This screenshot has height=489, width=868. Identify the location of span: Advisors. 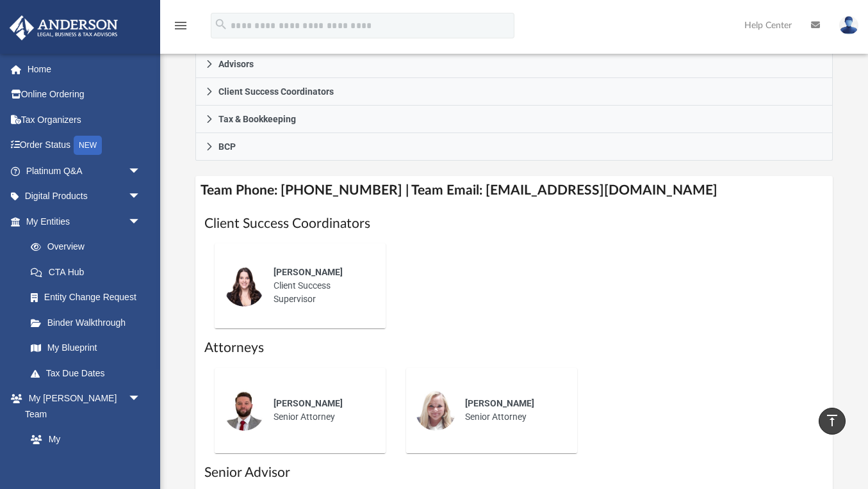
(235, 64).